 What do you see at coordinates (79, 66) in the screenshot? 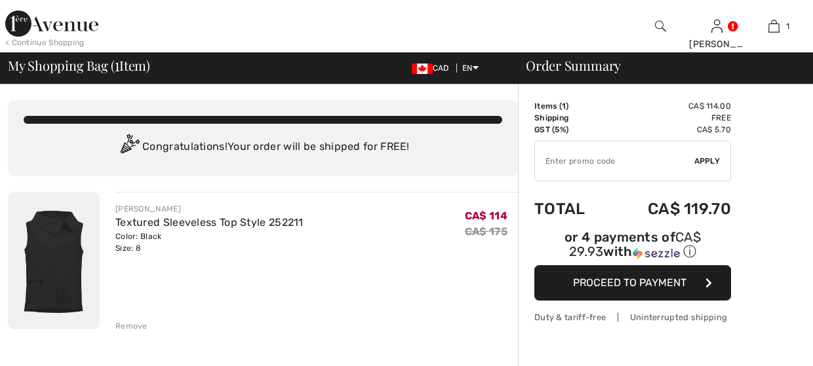
I see `span: My Shopping Bag ( Item)` at bounding box center [79, 66].